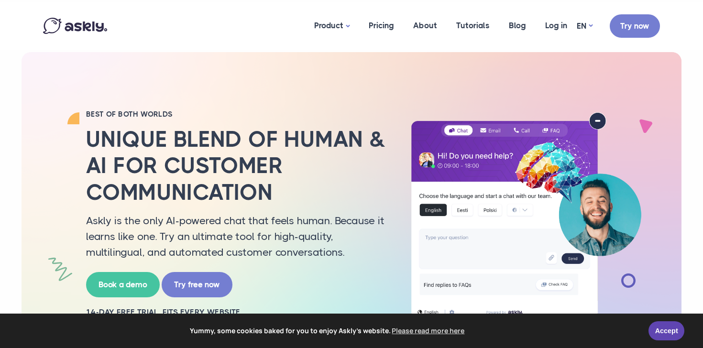 The height and width of the screenshot is (348, 703). What do you see at coordinates (237, 312) in the screenshot?
I see `h2: 14-day free trial. Fits every website.` at bounding box center [237, 312].